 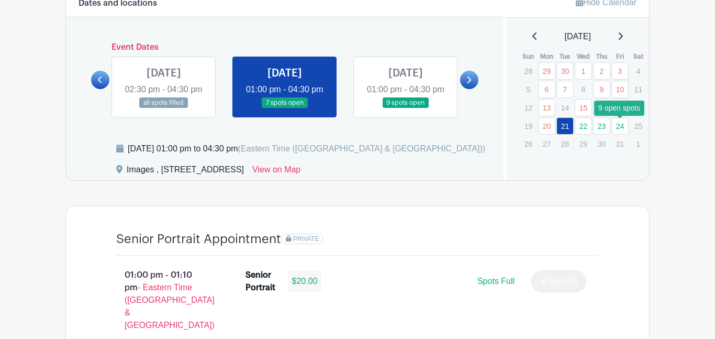 What do you see at coordinates (546, 143) in the screenshot?
I see `p: 27` at bounding box center [546, 143].